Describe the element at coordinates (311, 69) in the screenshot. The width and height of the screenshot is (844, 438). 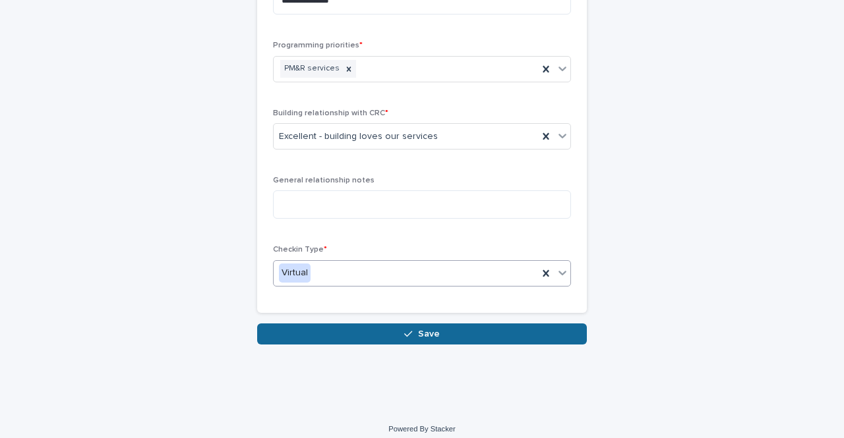
I see `div: PM&R services` at that location.